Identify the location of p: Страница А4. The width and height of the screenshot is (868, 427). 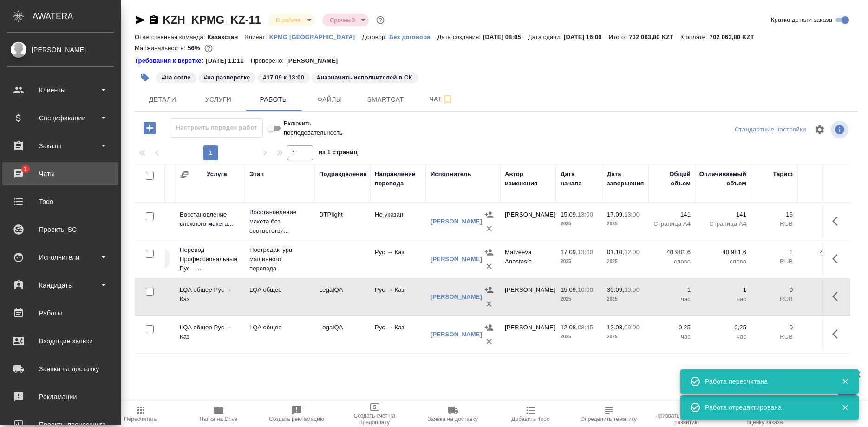
(672, 224).